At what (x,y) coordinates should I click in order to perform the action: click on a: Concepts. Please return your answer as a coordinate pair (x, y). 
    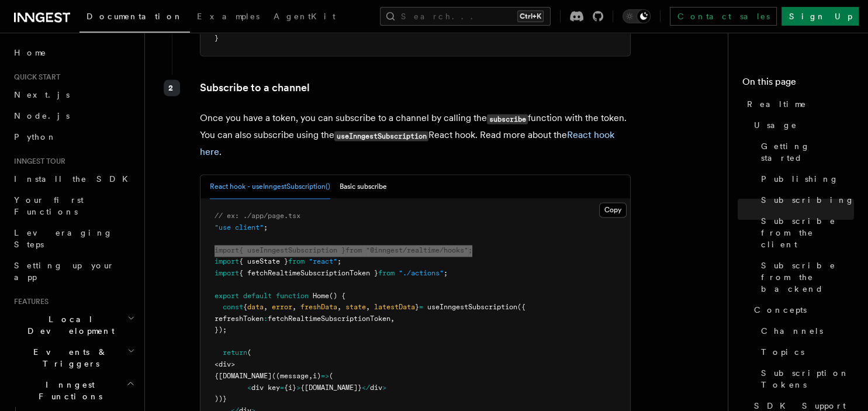
    Looking at the image, I should click on (802, 310).